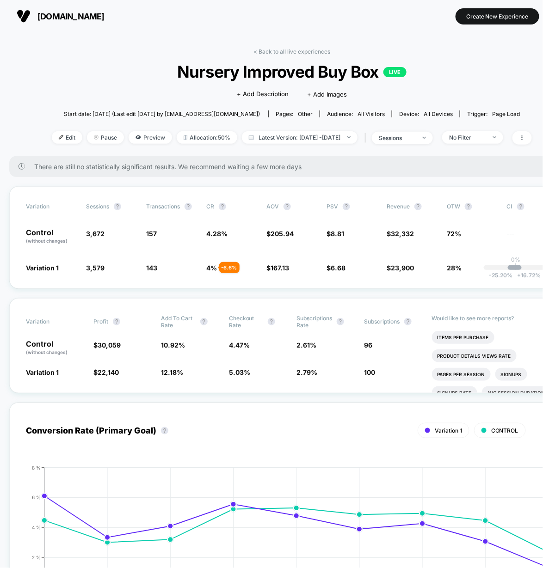 The height and width of the screenshot is (568, 543). What do you see at coordinates (150, 137) in the screenshot?
I see `span: Preview` at bounding box center [150, 137].